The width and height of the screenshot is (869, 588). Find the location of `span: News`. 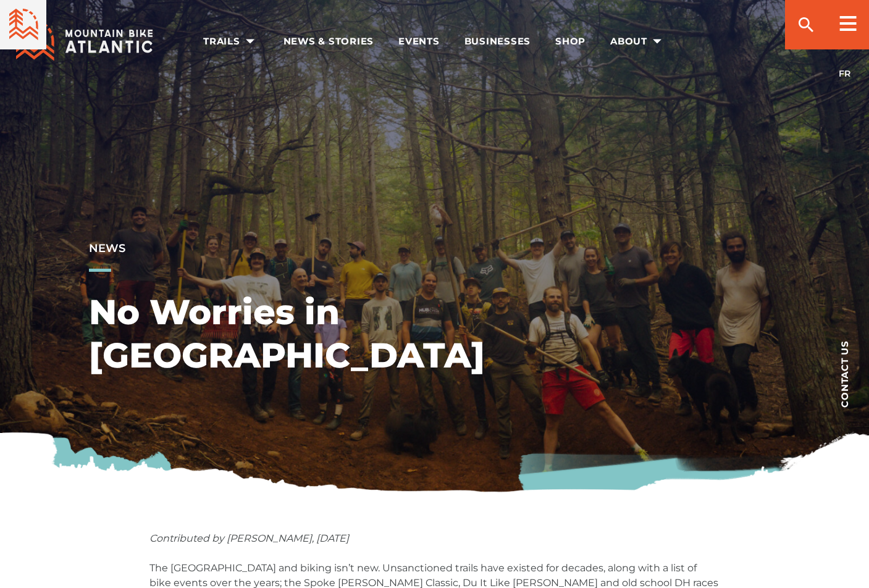

span: News is located at coordinates (107, 249).